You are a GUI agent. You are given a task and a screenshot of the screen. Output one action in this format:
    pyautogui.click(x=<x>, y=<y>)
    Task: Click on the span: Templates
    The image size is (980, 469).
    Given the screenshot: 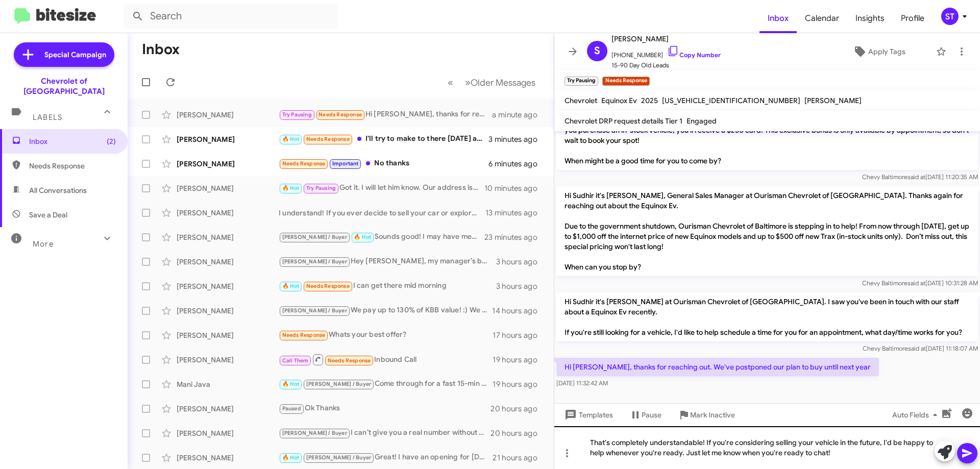 What is the action you would take?
    pyautogui.click(x=588, y=415)
    